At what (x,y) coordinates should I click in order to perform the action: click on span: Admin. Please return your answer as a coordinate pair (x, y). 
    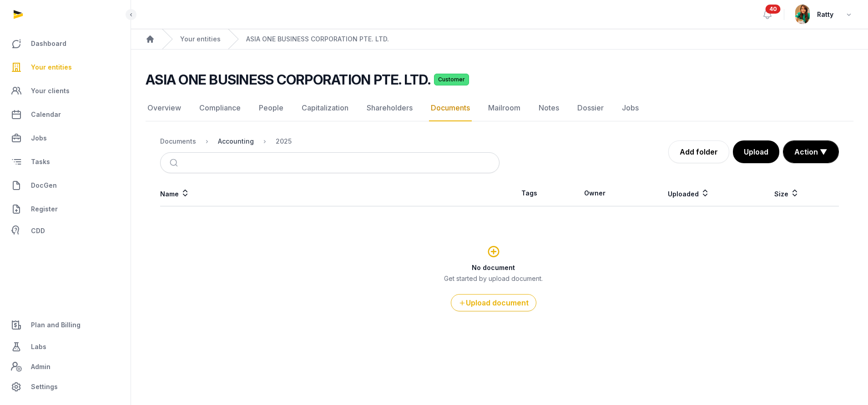
    Looking at the image, I should click on (40, 367).